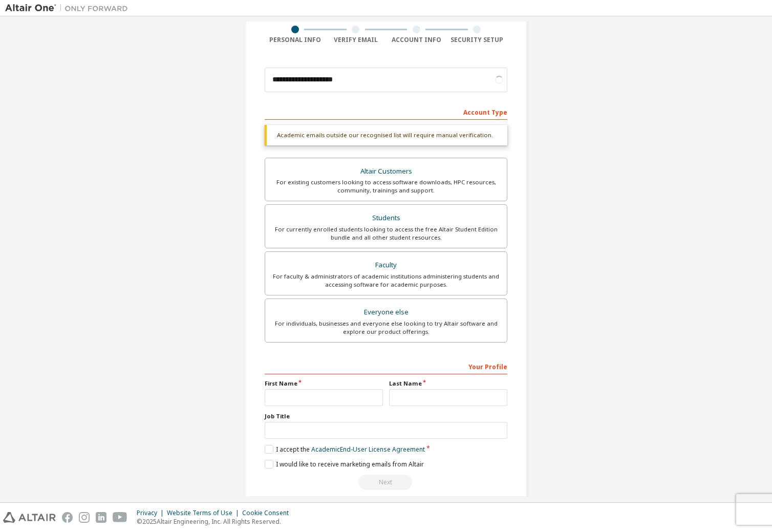 The image size is (772, 532). I want to click on div: For faculty & administrators of academic institutions administering students and accessing softwa..., so click(386, 281).